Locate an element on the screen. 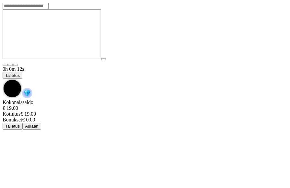  div: Game menu content is located at coordinates (145, 115).